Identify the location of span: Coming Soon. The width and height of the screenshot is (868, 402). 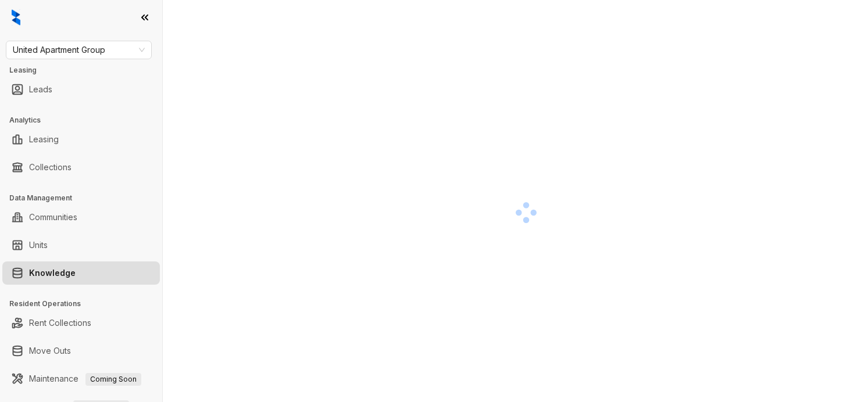
(114, 379).